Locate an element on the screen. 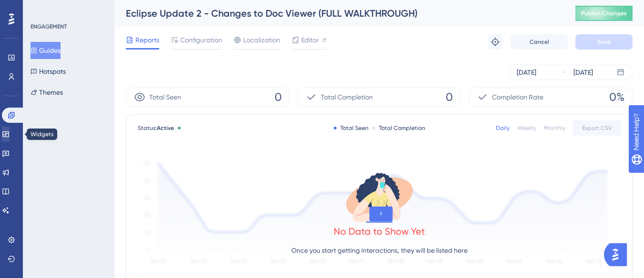  div: Eclipse Update 2 - Changes to Doc Viewer (FULL WALKTHROUGH) is located at coordinates (339, 14).